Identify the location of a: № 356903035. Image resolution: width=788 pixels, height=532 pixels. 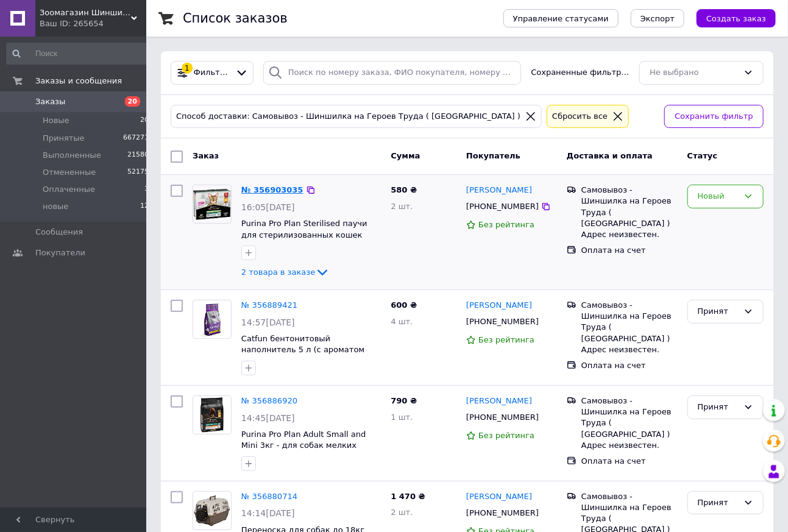
(272, 190).